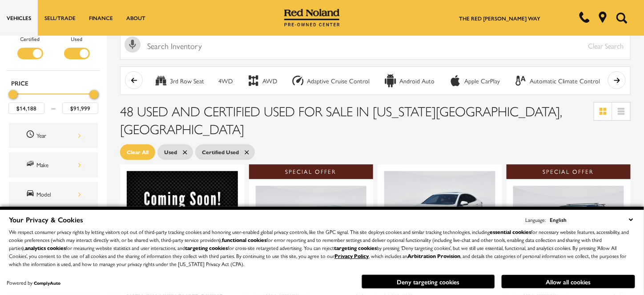  Describe the element at coordinates (54, 165) in the screenshot. I see `div: MakeMake` at that location.